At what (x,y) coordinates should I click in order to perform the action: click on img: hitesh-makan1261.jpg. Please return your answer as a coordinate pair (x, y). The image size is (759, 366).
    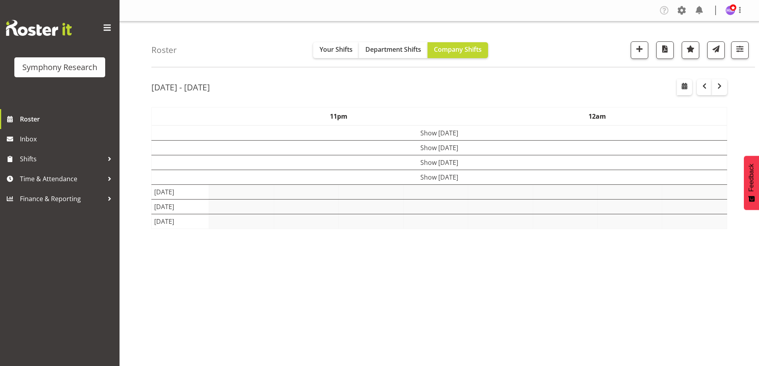
    Looking at the image, I should click on (730, 10).